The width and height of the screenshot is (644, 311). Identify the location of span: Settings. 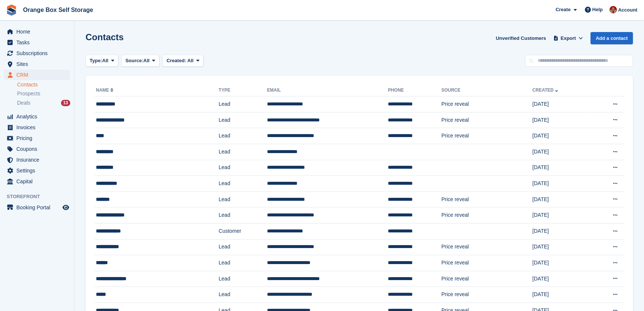
(39, 170).